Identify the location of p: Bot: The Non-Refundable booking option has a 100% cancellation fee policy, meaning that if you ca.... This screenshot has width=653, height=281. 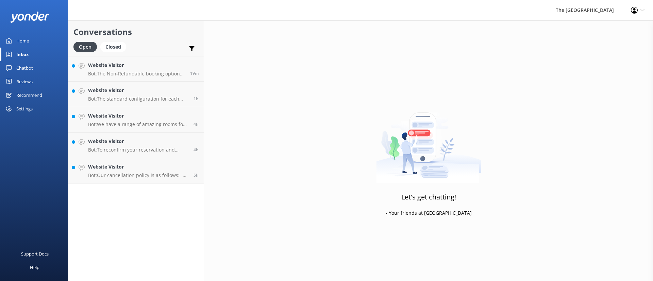
(136, 74).